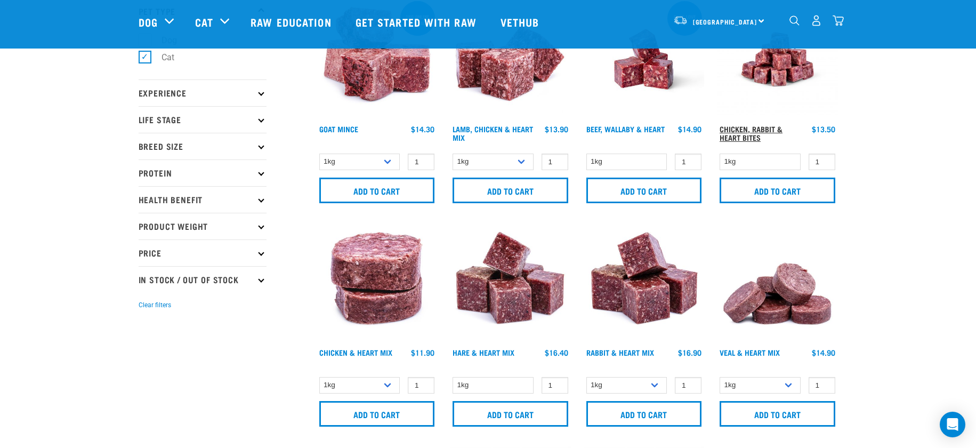 The image size is (976, 448). I want to click on div: $16.40, so click(556, 352).